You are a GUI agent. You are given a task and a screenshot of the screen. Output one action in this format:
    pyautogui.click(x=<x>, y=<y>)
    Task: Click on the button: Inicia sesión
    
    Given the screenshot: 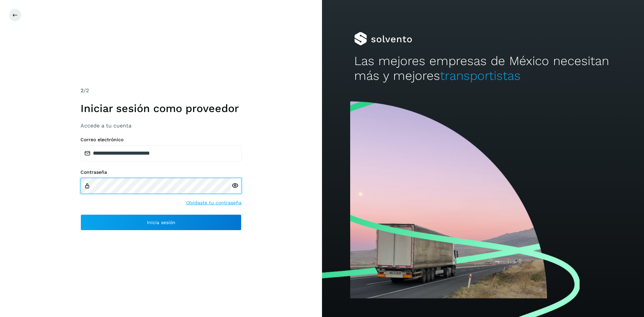 What is the action you would take?
    pyautogui.click(x=161, y=223)
    